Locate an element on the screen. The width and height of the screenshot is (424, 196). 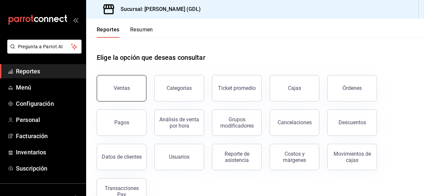
span: Reportes is located at coordinates (48, 71).